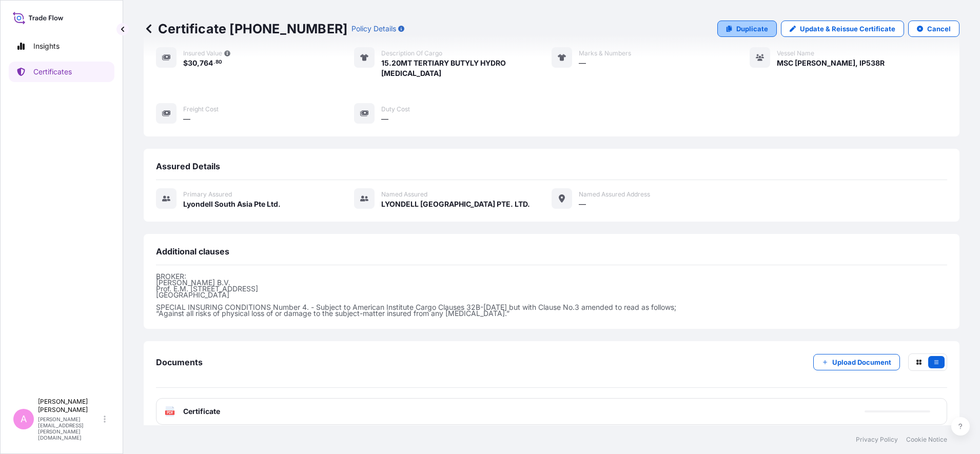  I want to click on button: Upload Document, so click(857, 362).